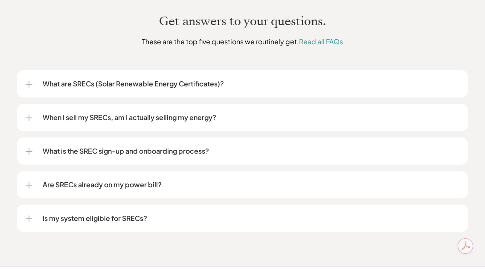 The width and height of the screenshot is (485, 269). Describe the element at coordinates (251, 219) in the screenshot. I see `p: Is my system eligible for SRECs?` at that location.